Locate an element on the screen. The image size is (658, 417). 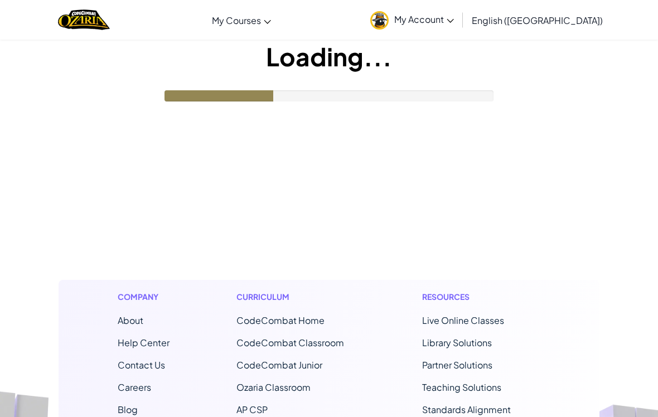
img: avatar is located at coordinates (379, 20).